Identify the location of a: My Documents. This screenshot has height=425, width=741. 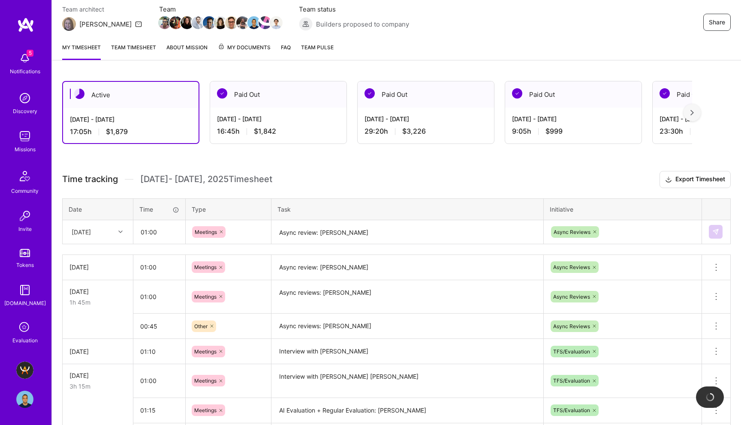
(244, 51).